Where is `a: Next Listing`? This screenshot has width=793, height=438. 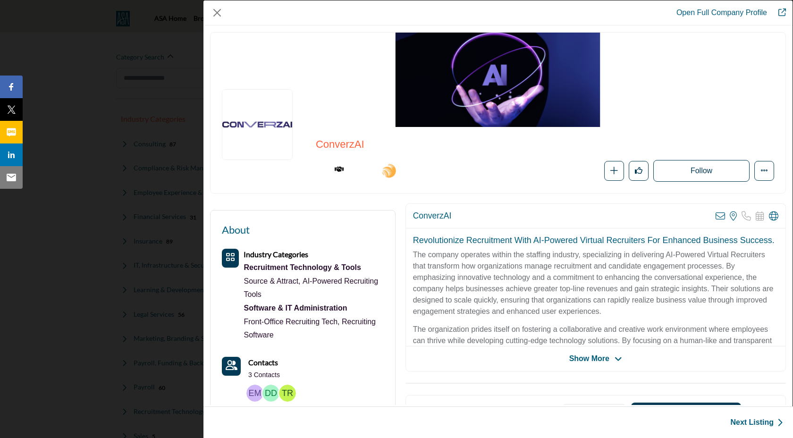
a: Next Listing is located at coordinates (757, 423).